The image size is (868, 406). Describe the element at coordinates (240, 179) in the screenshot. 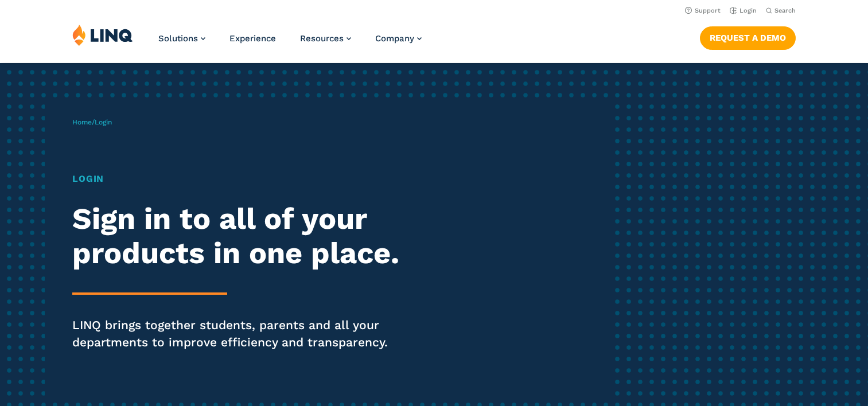

I see `h1: Login` at that location.